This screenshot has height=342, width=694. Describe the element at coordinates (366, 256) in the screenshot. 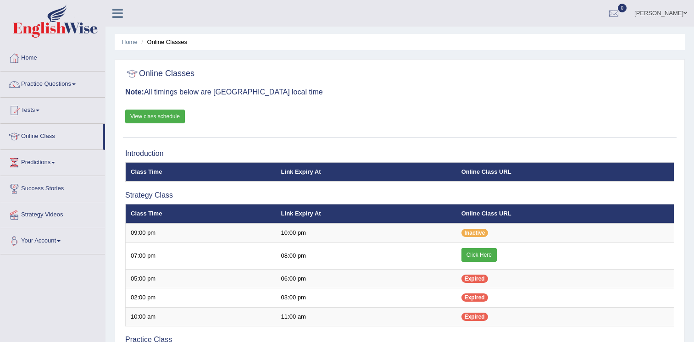

I see `td: 08:00 pm` at that location.